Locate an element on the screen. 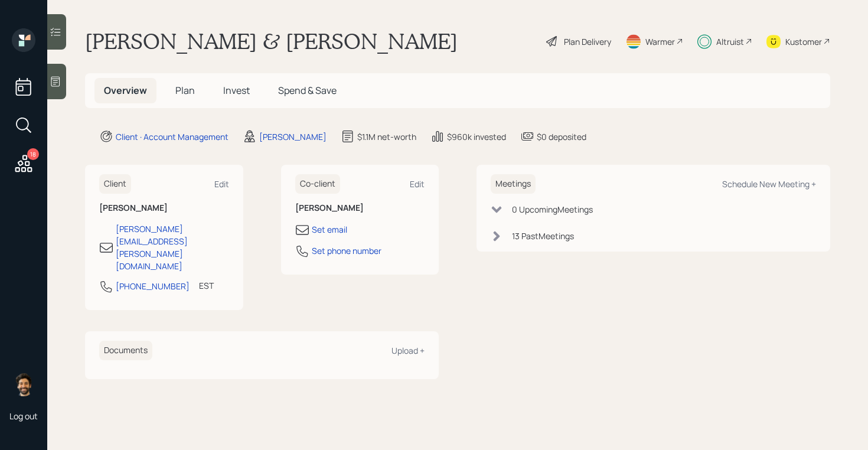 This screenshot has height=450, width=868. div: $0 deposited is located at coordinates (562, 136).